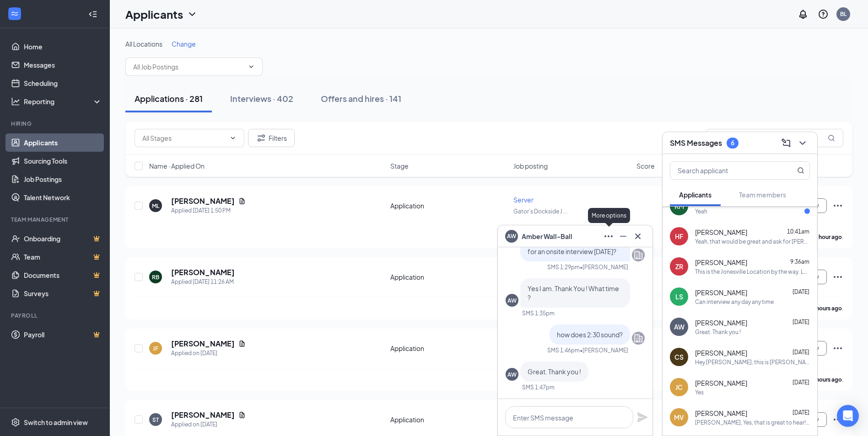 This screenshot has height=436, width=868. I want to click on div: ML, so click(155, 205).